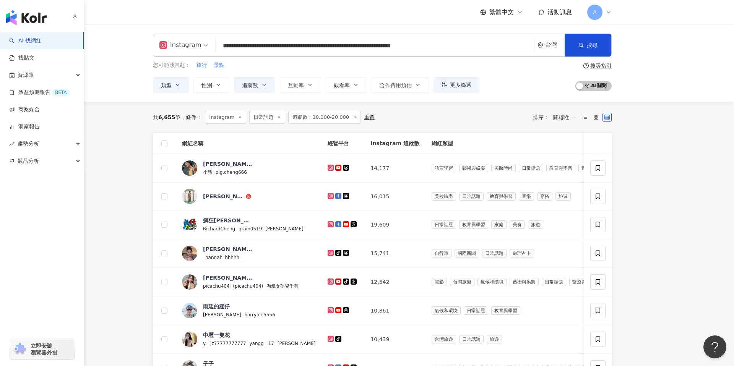 The image size is (734, 366). I want to click on div: Instagram, so click(180, 45).